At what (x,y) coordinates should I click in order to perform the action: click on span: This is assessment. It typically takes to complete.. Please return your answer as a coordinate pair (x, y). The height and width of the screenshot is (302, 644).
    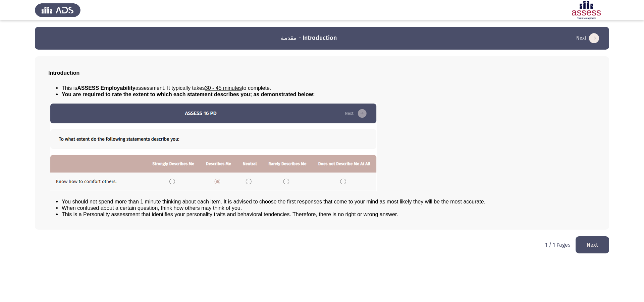
    Looking at the image, I should click on (166, 88).